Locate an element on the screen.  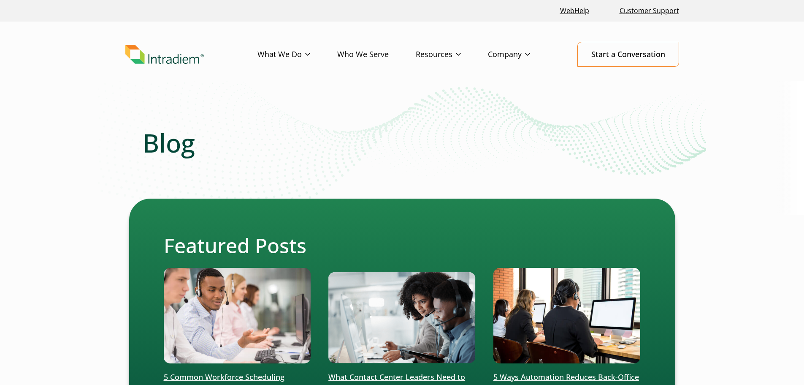
a: Customer Support is located at coordinates (649, 11).